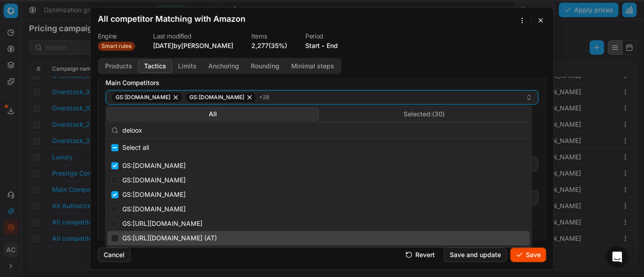  Describe the element at coordinates (324, 130) in the screenshot. I see `input: Search` at that location.